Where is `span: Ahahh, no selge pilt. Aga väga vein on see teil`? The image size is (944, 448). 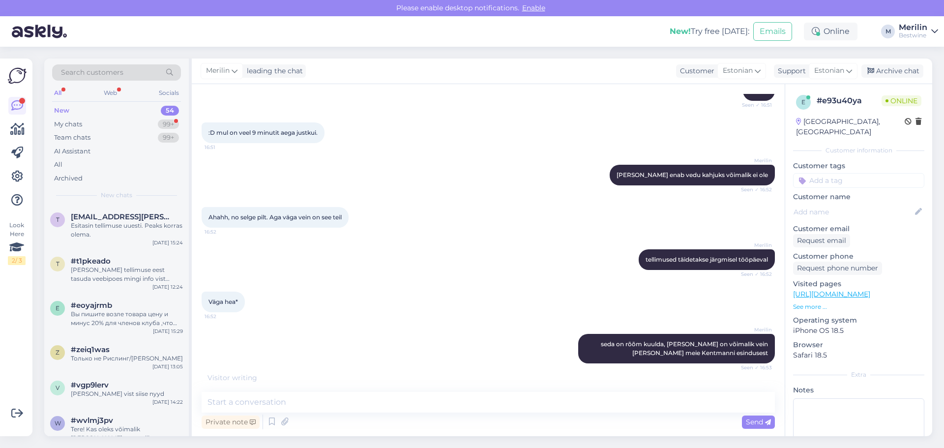 span: Ahahh, no selge pilt. Aga väga vein on see teil is located at coordinates (275, 217).